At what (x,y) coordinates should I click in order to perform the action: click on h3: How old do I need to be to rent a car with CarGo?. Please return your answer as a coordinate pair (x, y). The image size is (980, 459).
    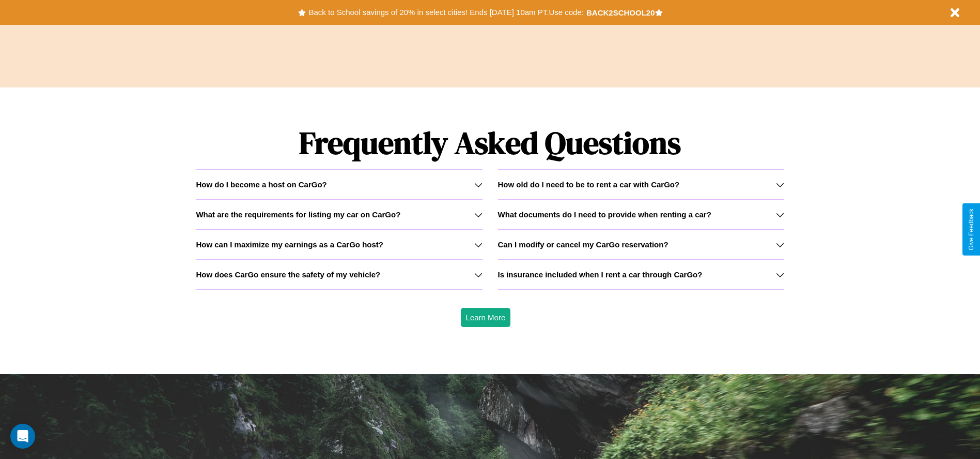
    Looking at the image, I should click on (589, 184).